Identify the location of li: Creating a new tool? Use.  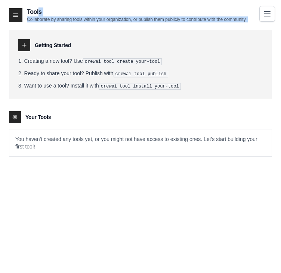
(140, 61).